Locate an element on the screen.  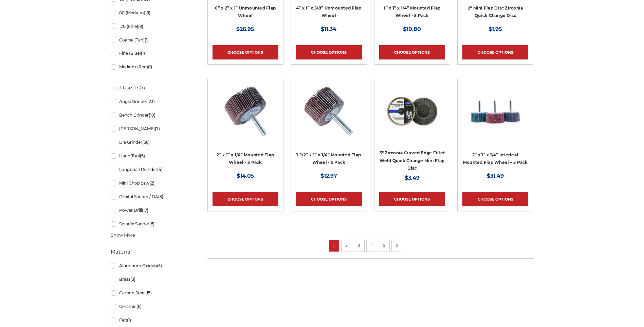
a: Angle Grinder(23) is located at coordinates (150, 101).